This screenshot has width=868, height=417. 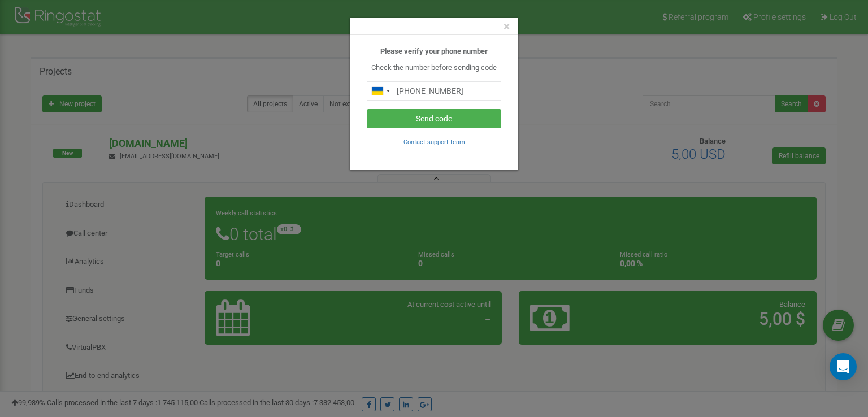 What do you see at coordinates (434, 68) in the screenshot?
I see `p: Check the number before sending code` at bounding box center [434, 68].